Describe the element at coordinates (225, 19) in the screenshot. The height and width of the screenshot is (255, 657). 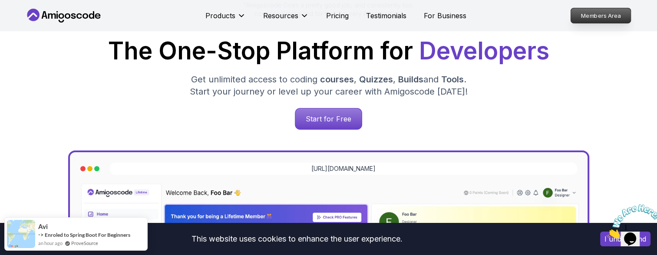
I see `button: Products` at that location.